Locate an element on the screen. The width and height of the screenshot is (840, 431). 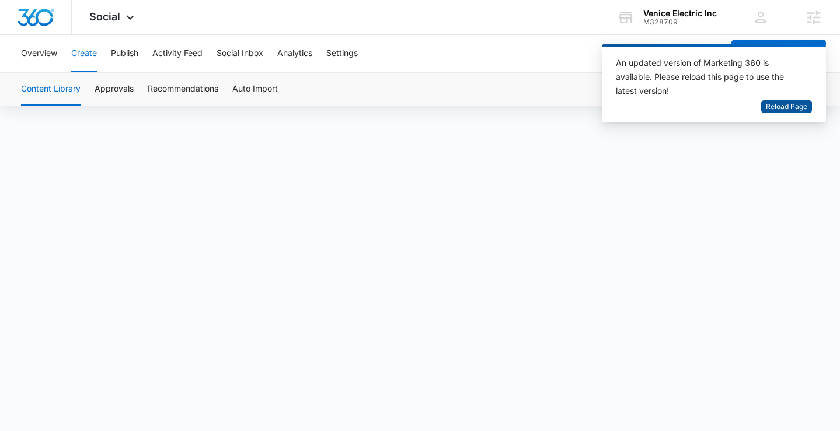
button: Approvals is located at coordinates (114, 89).